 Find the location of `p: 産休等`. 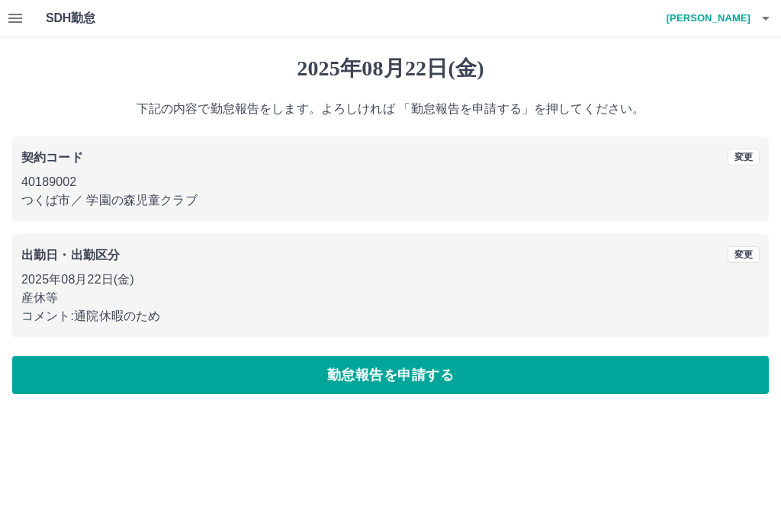

p: 産休等 is located at coordinates (390, 298).